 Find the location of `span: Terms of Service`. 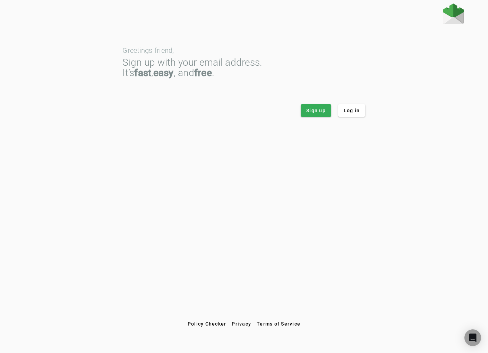

span: Terms of Service is located at coordinates (279, 323).